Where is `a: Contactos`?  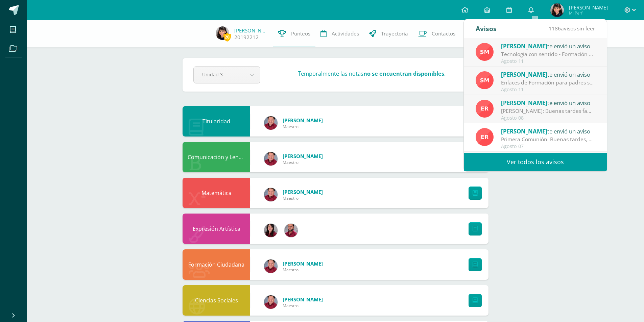 a: Contactos is located at coordinates (437, 34).